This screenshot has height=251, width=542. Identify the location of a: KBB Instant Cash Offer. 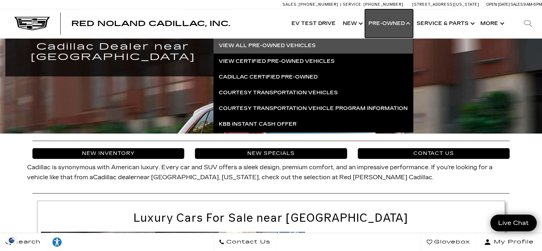
(313, 124).